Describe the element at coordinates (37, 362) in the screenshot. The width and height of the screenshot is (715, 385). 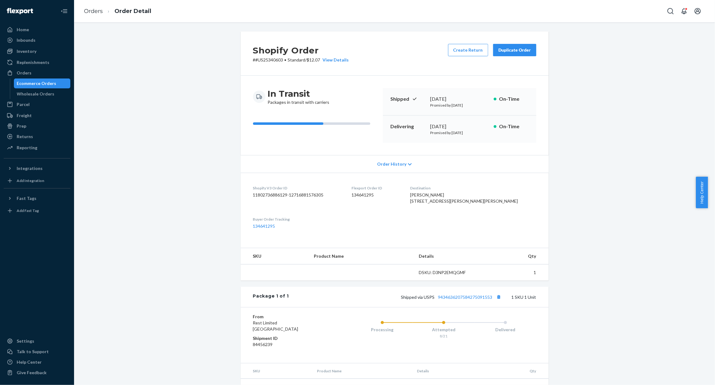
I see `a: Help Center` at that location.